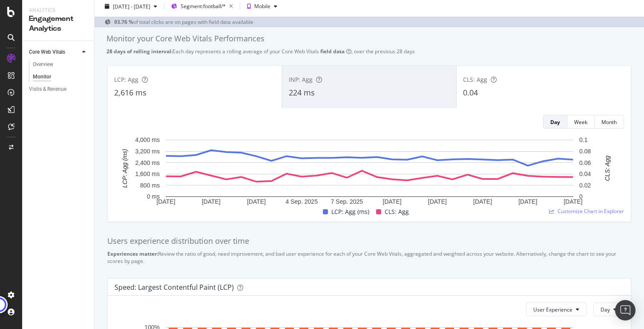  What do you see at coordinates (203, 6) in the screenshot?
I see `span: Segment: football/*` at bounding box center [203, 6].